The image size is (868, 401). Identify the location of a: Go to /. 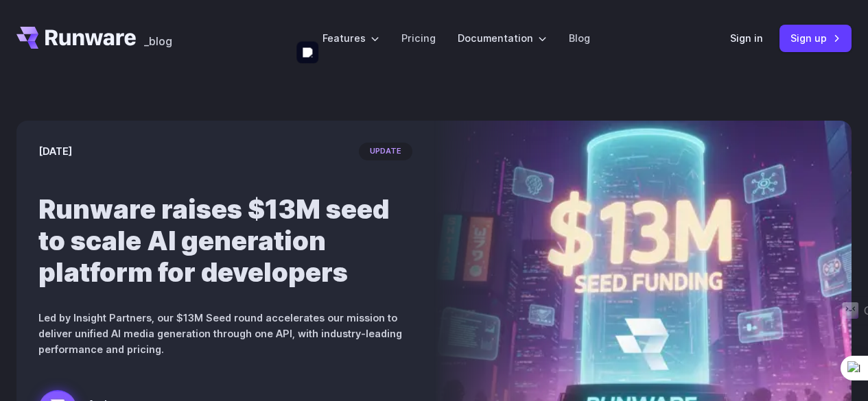
(76, 38).